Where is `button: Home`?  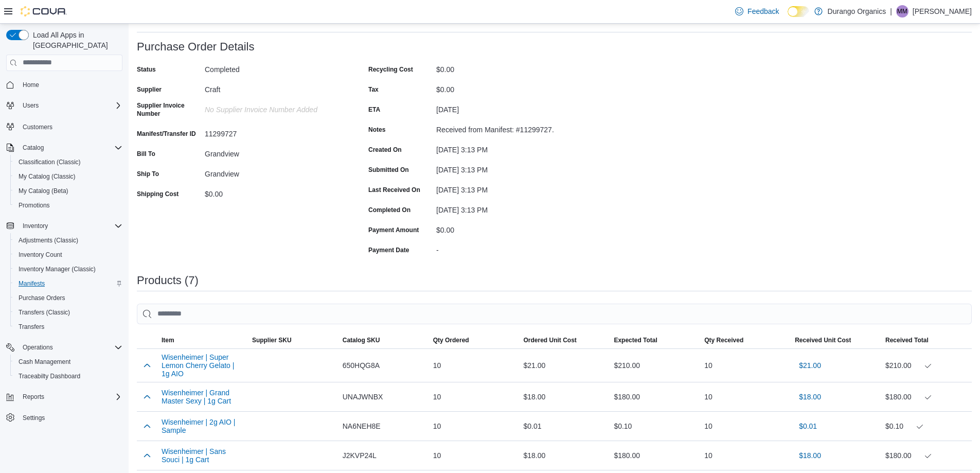 button: Home is located at coordinates (64, 84).